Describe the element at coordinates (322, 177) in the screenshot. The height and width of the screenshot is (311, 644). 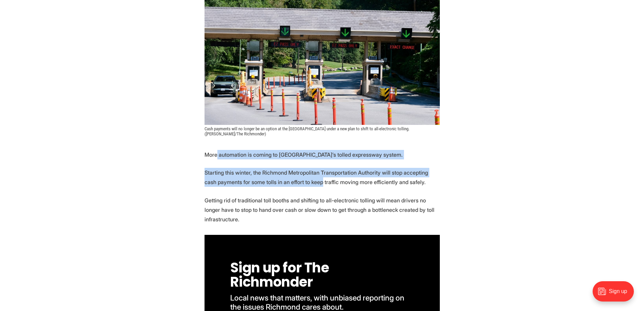
I see `p: Starting this winter, the Richmond Metropolitan Transportation Authority will stop accepting cash...` at that location.